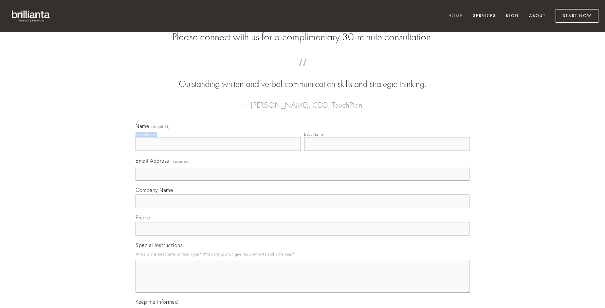  I want to click on div: Last Name, so click(314, 134).